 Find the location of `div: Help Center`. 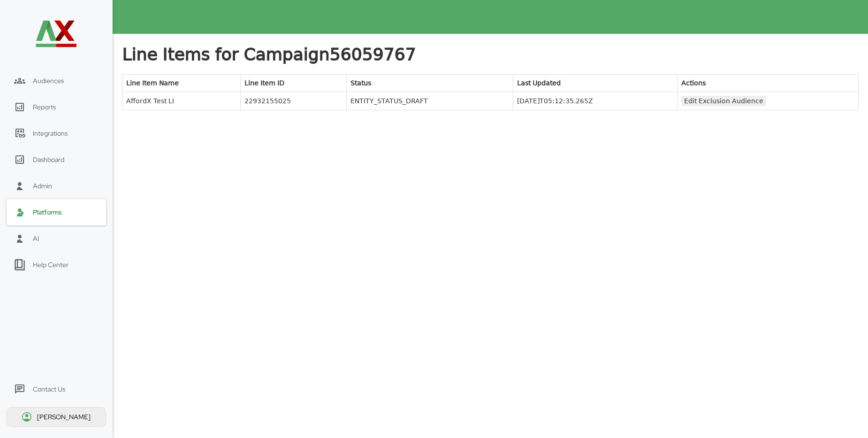

div: Help Center is located at coordinates (51, 265).